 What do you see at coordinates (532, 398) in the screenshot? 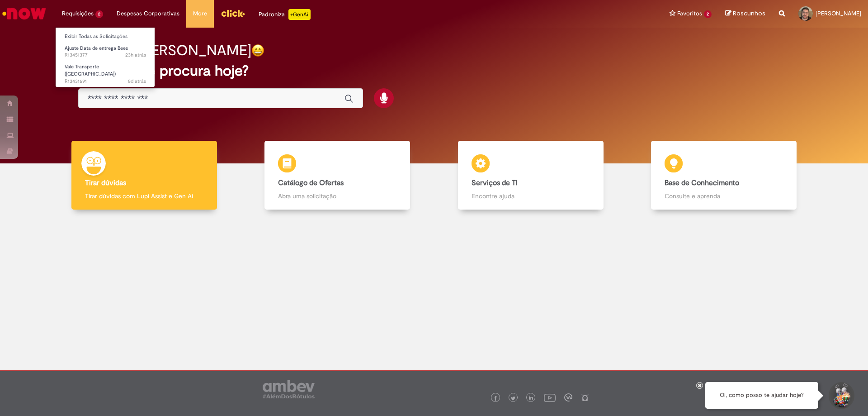
I see `img: logo_footer_linkedin.png` at bounding box center [532, 398].